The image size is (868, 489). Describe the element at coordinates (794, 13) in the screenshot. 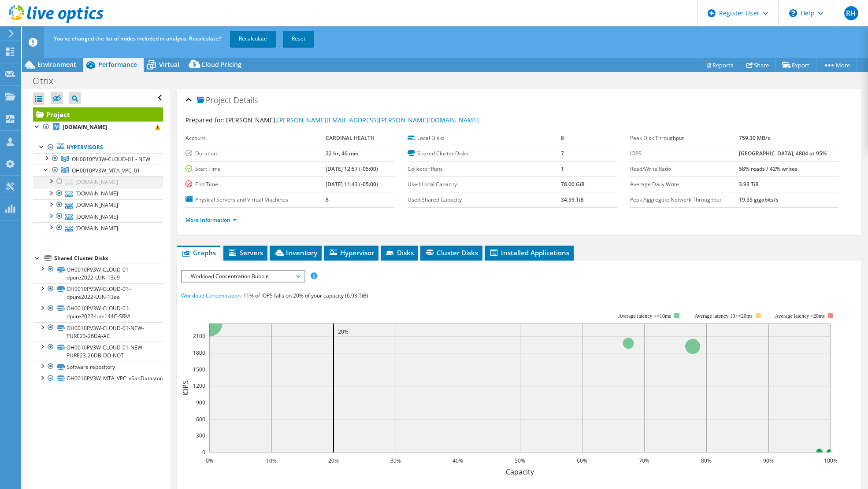

I see `svg: \n` at that location.